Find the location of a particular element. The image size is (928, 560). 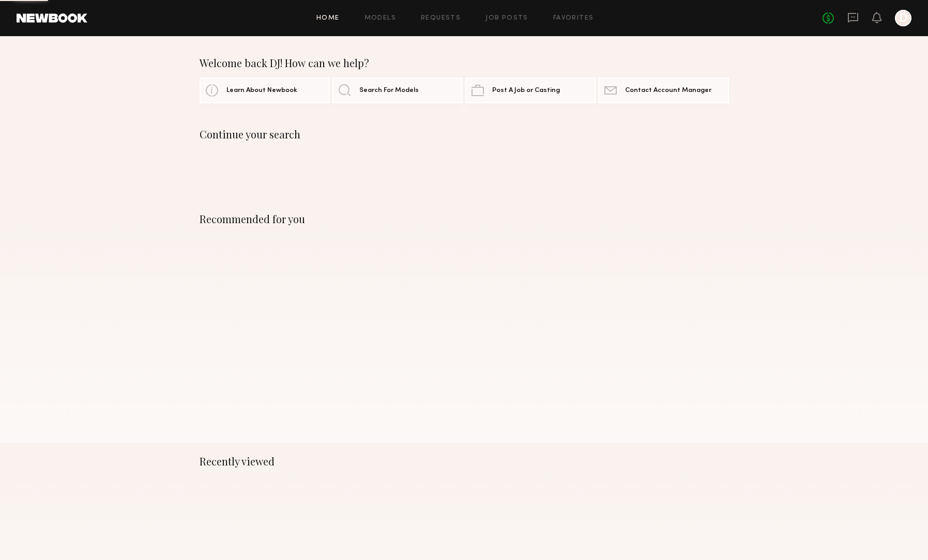

div: Recommended for you is located at coordinates (464, 219).